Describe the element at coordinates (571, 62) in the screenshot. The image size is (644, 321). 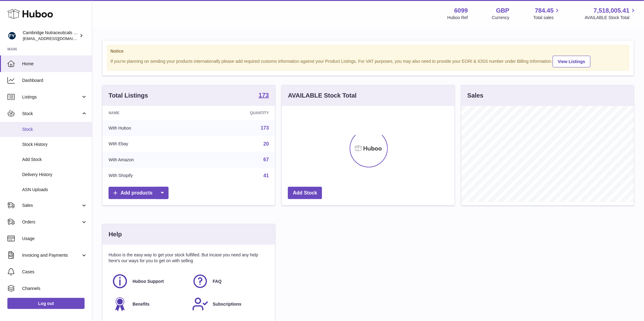
I see `a: View Listings` at that location.